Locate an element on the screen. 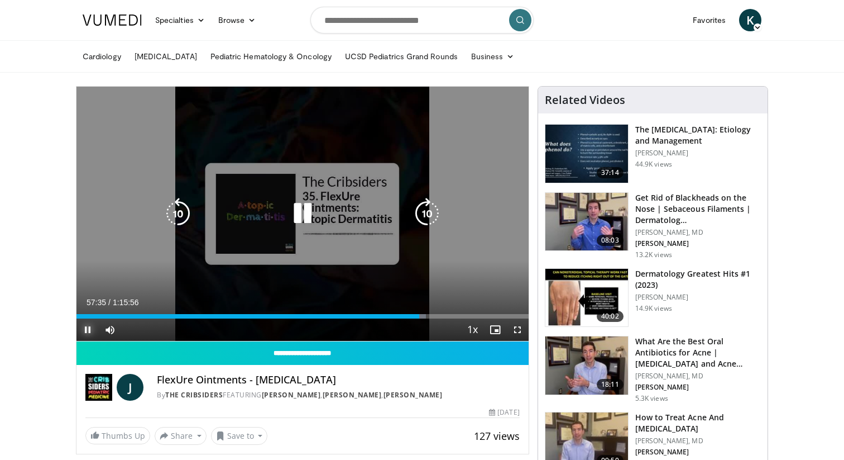 This screenshot has width=844, height=460. img: 167f4955-2110-4677-a6aa-4d4647c2ca19.150x105_q85_crop-smart_upscale.jpg is located at coordinates (587, 298).